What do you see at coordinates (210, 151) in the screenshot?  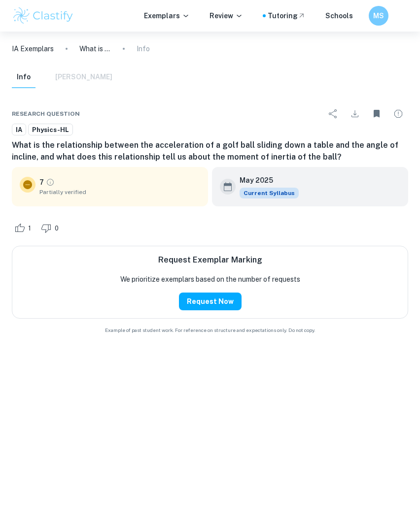 I see `h6: What is the relationship between the acceleration of a golf ball sliding down a table and the ang...` at bounding box center [210, 151].